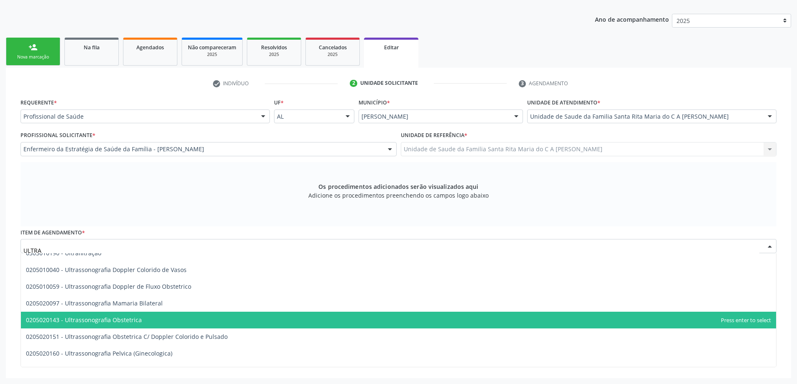  What do you see at coordinates (212, 47) in the screenshot?
I see `span: Não compareceram` at bounding box center [212, 47].